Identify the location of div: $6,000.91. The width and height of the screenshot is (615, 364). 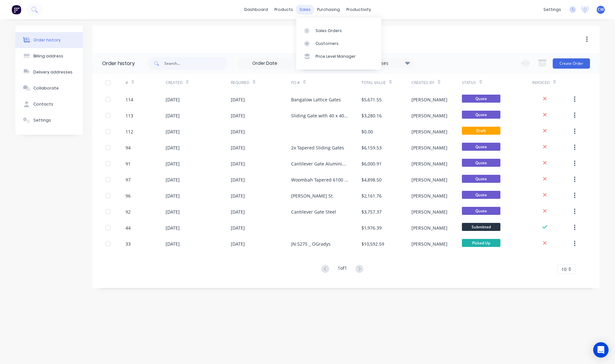
(371, 163).